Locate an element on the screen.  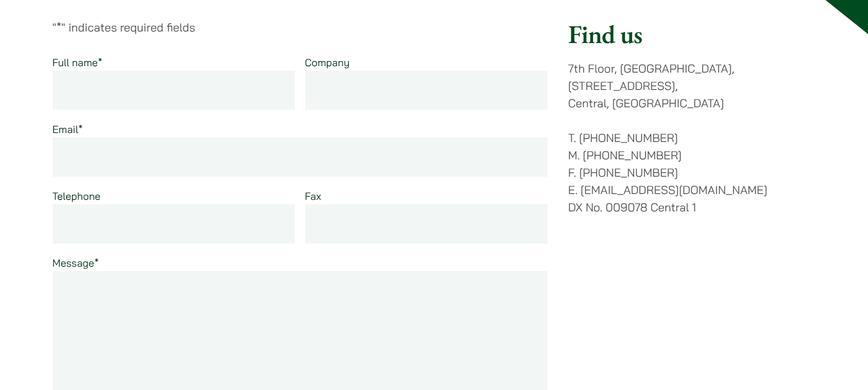
label: Email is located at coordinates (68, 129).